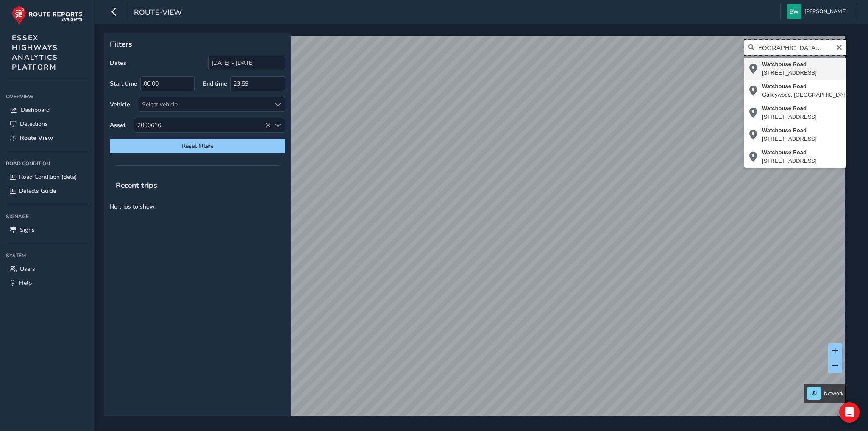 Image resolution: width=868 pixels, height=431 pixels. What do you see at coordinates (117, 125) in the screenshot?
I see `label: Asset` at bounding box center [117, 125].